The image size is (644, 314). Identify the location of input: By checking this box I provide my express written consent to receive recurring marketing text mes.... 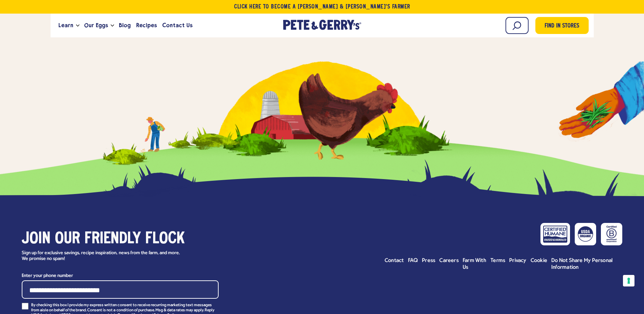
(25, 305).